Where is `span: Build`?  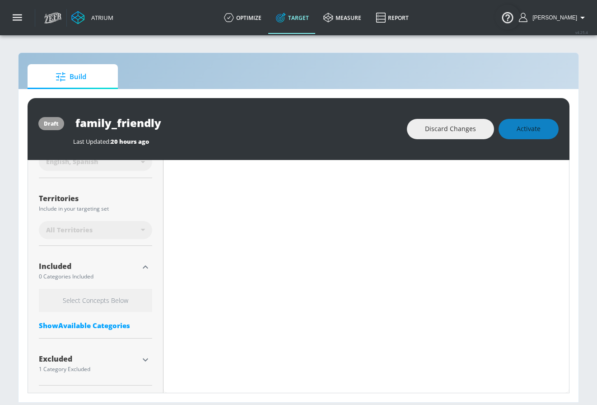
span: Build is located at coordinates (71, 77).